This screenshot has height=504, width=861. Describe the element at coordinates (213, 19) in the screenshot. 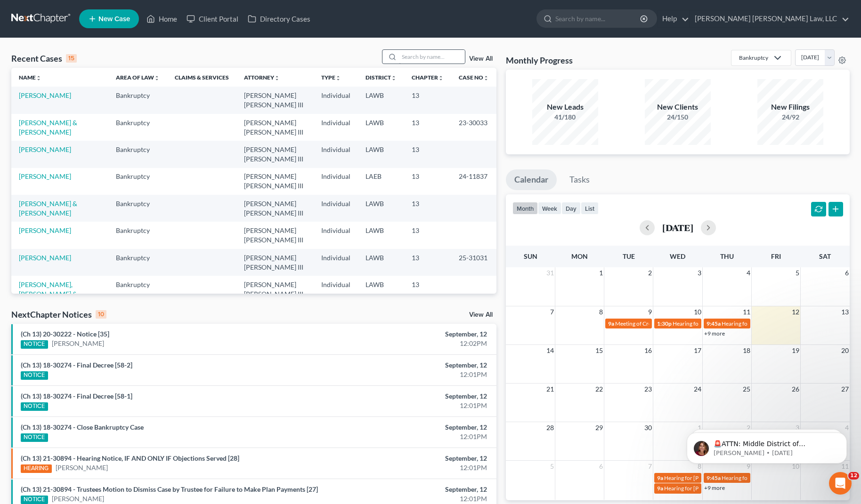

I see `a: Client Portal` at that location.